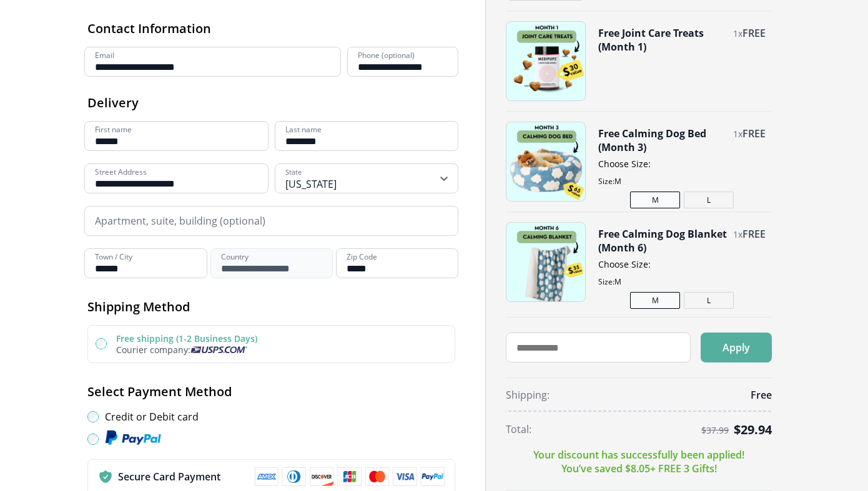 The width and height of the screenshot is (868, 491). What do you see at coordinates (153, 350) in the screenshot?
I see `span: Courier company:` at bounding box center [153, 350].